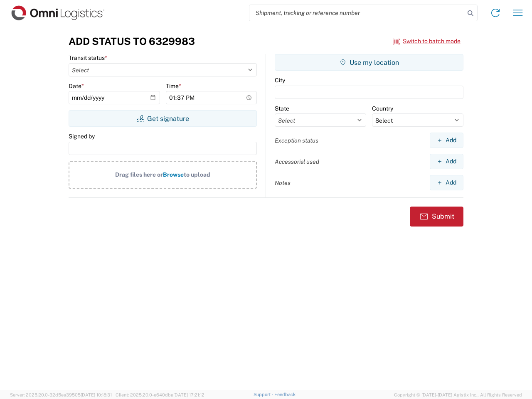 The image size is (532, 399). What do you see at coordinates (296, 141) in the screenshot?
I see `label: Exception status` at bounding box center [296, 141].